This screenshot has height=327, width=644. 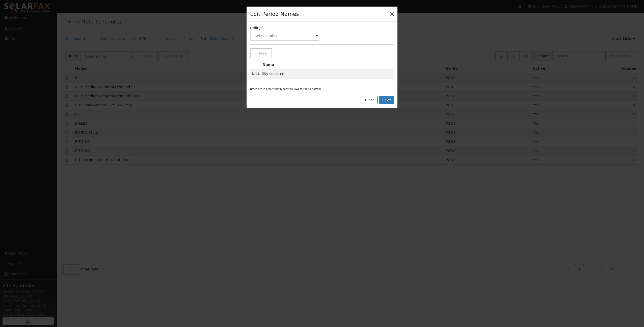 I want to click on button: New, so click(x=261, y=53).